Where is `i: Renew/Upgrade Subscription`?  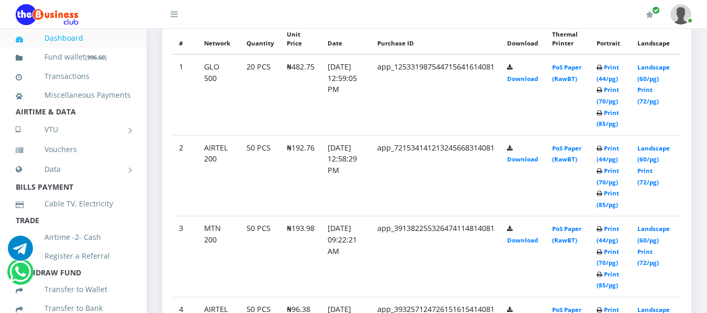
i: Renew/Upgrade Subscription is located at coordinates (649, 15).